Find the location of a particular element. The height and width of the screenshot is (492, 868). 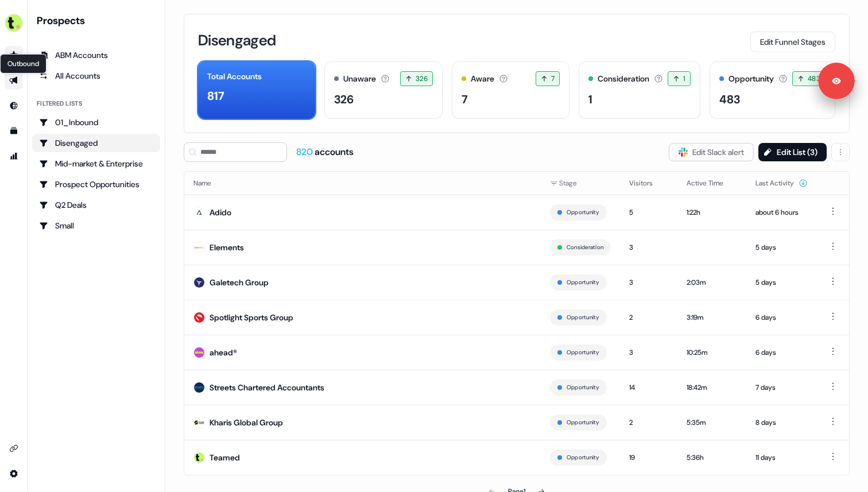

div: 326 is located at coordinates (344, 100).